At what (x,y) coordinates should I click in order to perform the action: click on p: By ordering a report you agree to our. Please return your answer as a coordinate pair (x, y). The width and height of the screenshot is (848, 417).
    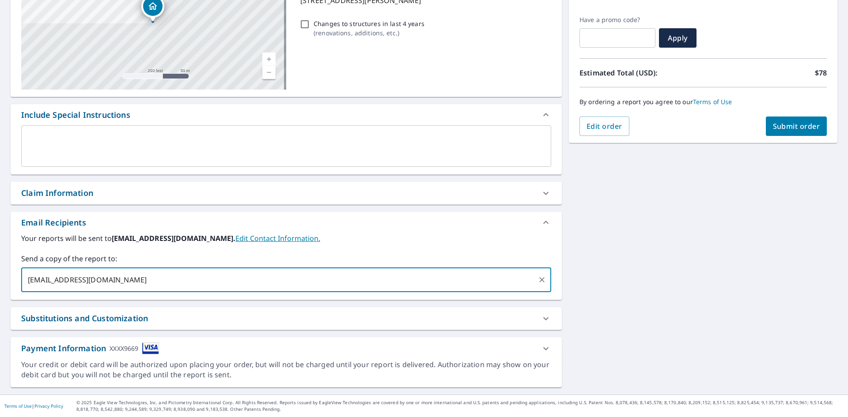
    Looking at the image, I should click on (703, 102).